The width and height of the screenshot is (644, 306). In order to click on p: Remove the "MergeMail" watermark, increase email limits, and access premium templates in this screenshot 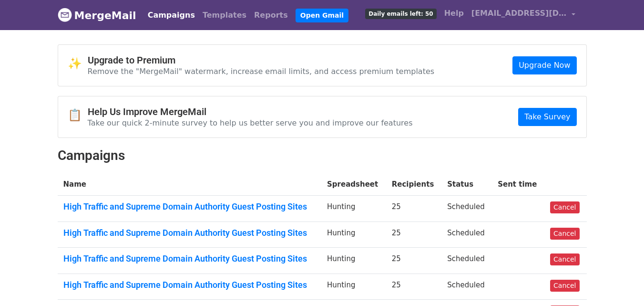, I will do `click(261, 71)`.